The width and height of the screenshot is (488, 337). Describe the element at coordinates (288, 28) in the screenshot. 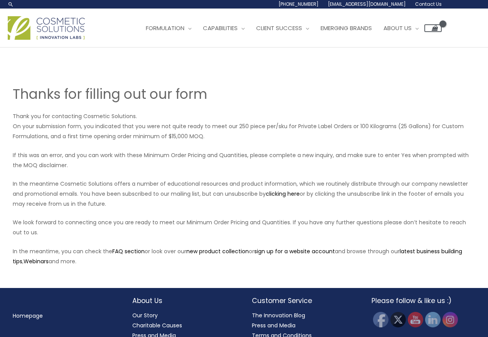

I see `nav: Site Navigation` at that location.